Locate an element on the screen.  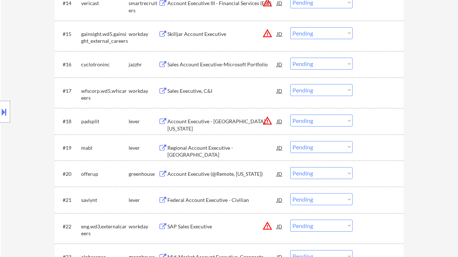
div: Sales Account Executive-Microsoft Portfolio is located at coordinates (222, 64).